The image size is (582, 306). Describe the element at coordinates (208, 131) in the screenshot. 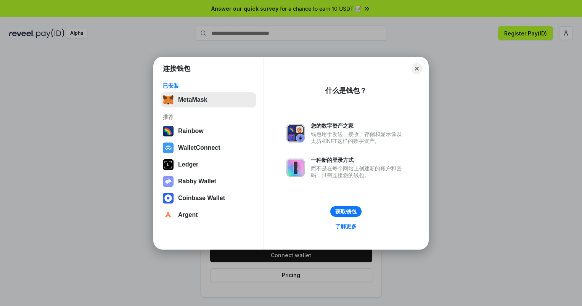

I see `button: Rainbow` at that location.